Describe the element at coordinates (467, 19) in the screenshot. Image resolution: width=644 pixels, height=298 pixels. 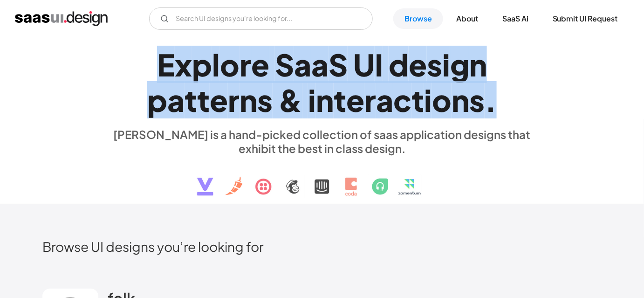
I see `a: About` at that location.